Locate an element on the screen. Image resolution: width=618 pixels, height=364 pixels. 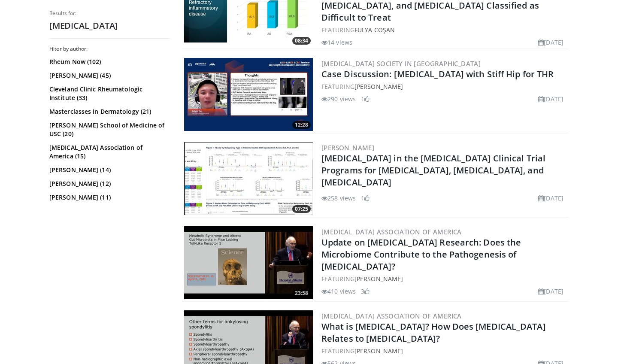
span: 12:28 is located at coordinates (302, 125).